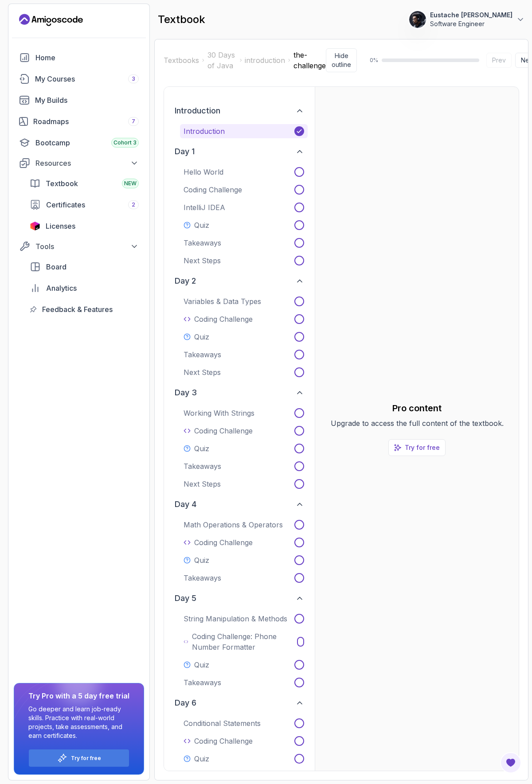  What do you see at coordinates (185, 152) in the screenshot?
I see `h2: day 1` at bounding box center [185, 152].